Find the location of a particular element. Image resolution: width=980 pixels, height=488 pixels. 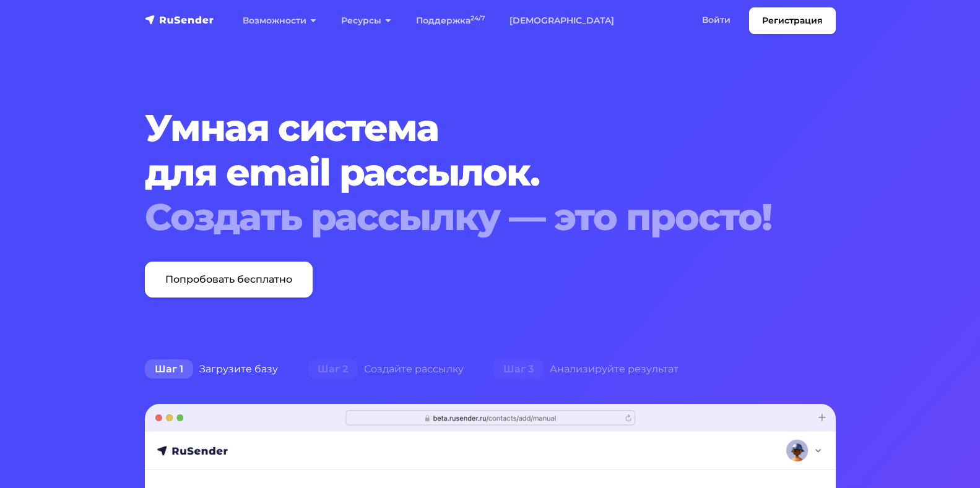

span: Шаг 3 is located at coordinates (518, 370).